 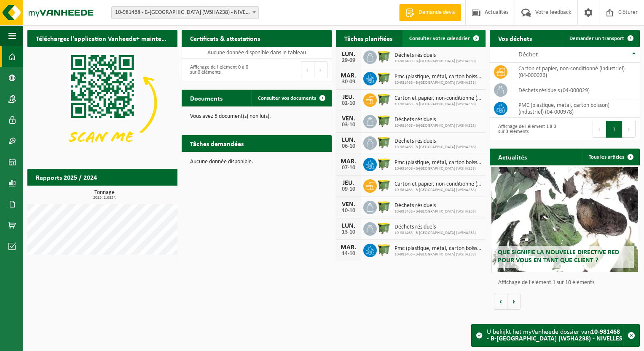 What do you see at coordinates (576, 90) in the screenshot?
I see `td: déchets résiduels (04-000029)` at bounding box center [576, 90].